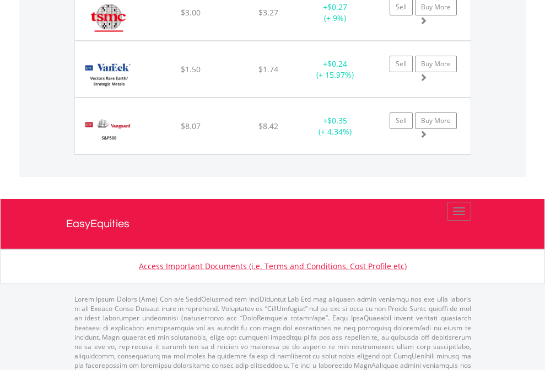 This screenshot has height=370, width=545. I want to click on span: $0.35, so click(337, 120).